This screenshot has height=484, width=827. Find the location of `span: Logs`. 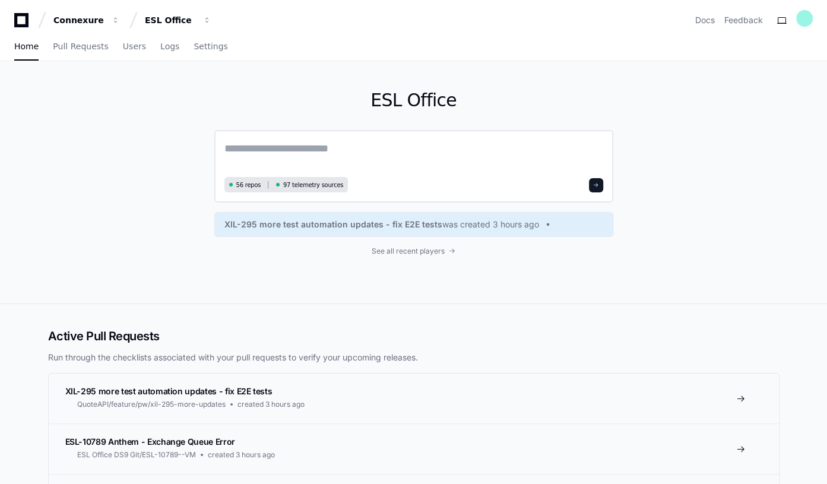

span: Logs is located at coordinates (170, 46).